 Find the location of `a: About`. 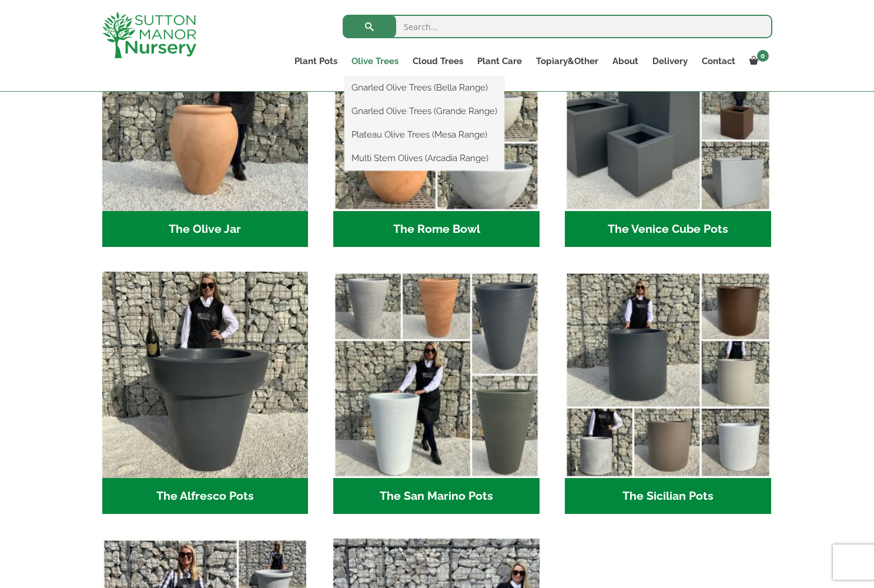

a: About is located at coordinates (626, 61).